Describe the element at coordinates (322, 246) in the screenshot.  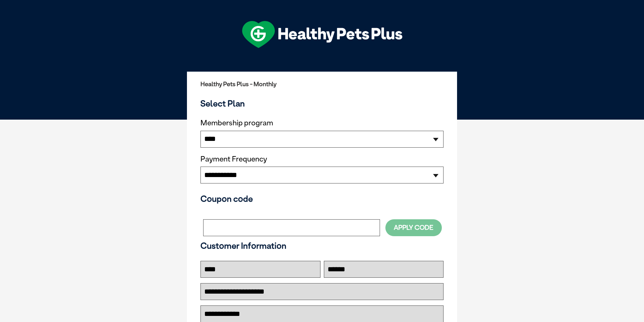
I see `h3: Customer Information` at that location.